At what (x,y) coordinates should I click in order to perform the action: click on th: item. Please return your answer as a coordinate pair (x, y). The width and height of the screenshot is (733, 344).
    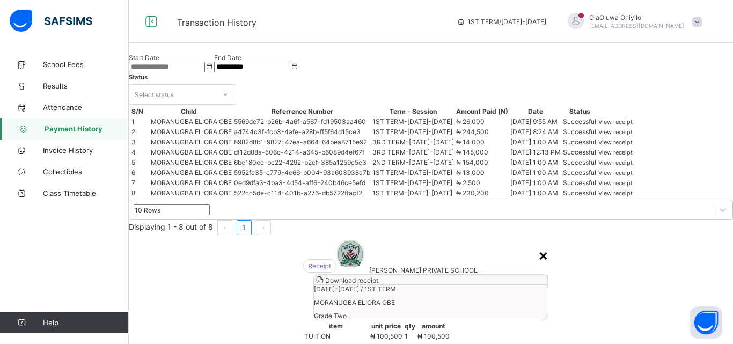
    Looking at the image, I should click on (336, 326).